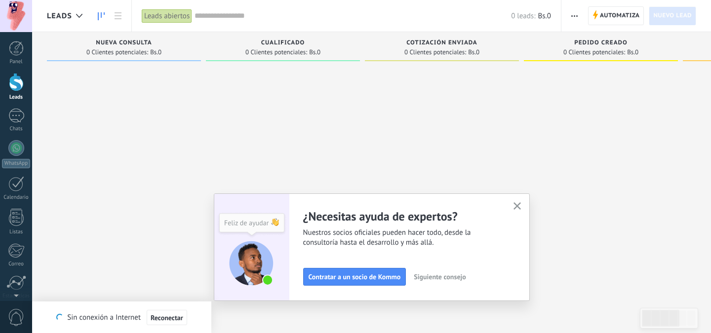 This screenshot has height=333, width=711. I want to click on div: Panel, so click(16, 62).